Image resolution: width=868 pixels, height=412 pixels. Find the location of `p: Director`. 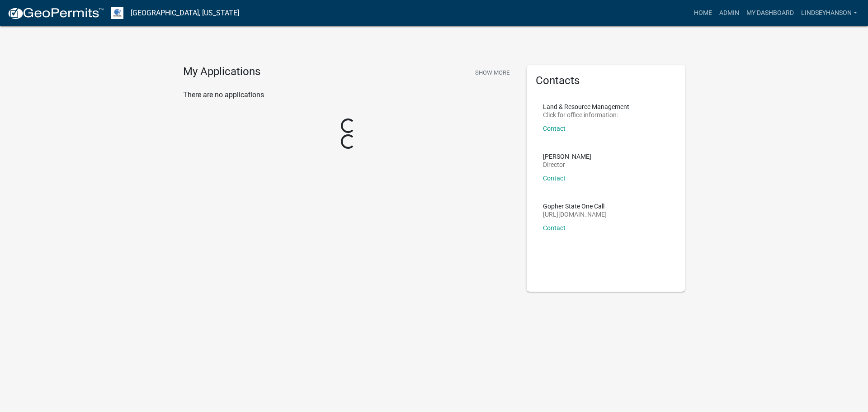

p: Director is located at coordinates (567, 165).